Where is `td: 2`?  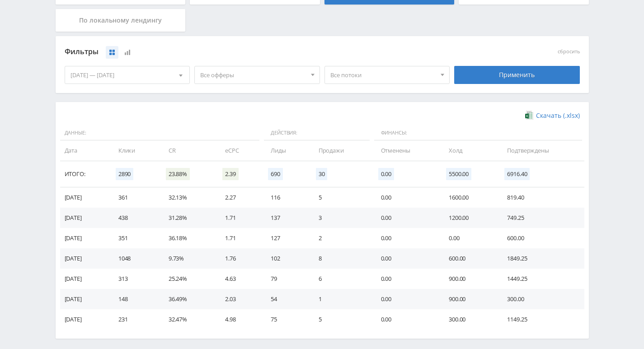
td: 2 is located at coordinates (341, 238).